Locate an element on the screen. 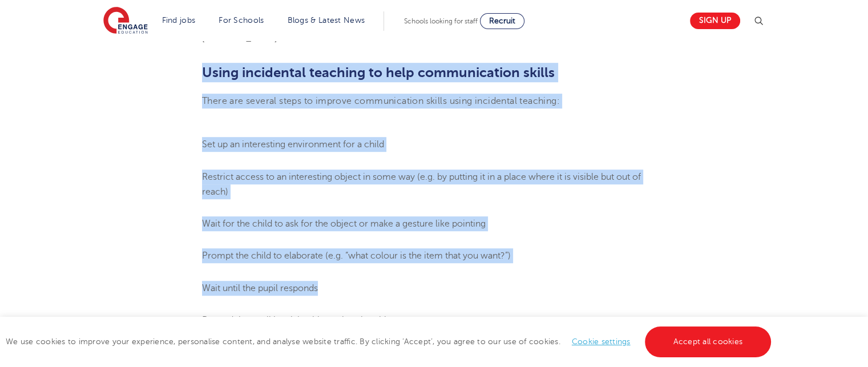 This screenshot has height=367, width=868. span: Restrict access to an interesting object in some way (e.g. by putting it in a place where it is v... is located at coordinates (421, 185).